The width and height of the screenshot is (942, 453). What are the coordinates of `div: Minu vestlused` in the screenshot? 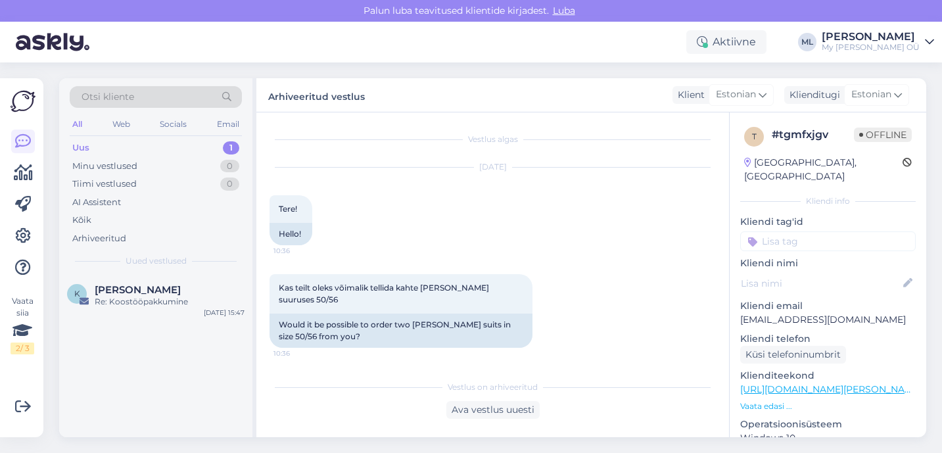 It's located at (105, 166).